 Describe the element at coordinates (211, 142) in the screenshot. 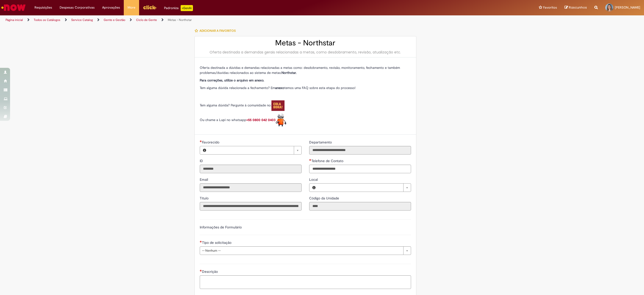

I see `span: Necessários - Favorecido` at that location.